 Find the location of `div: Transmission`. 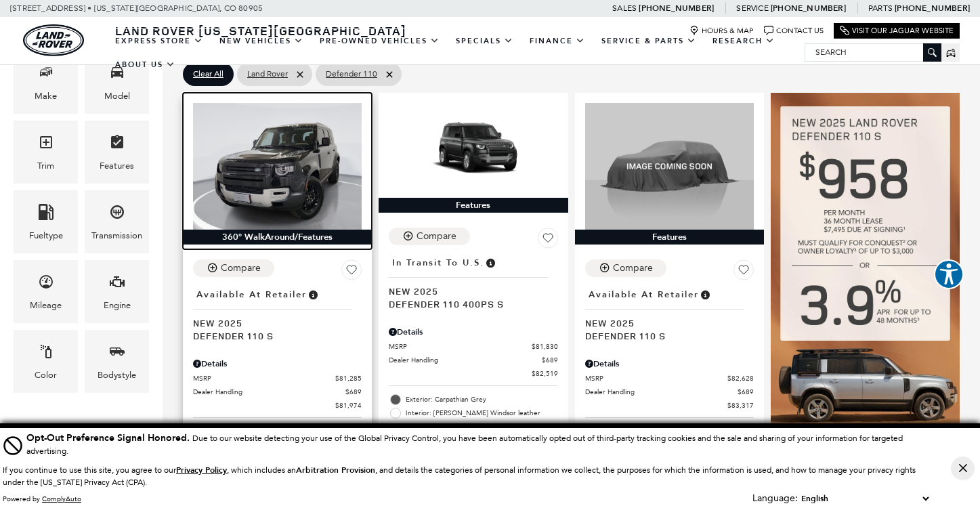

div: Transmission is located at coordinates (116, 236).